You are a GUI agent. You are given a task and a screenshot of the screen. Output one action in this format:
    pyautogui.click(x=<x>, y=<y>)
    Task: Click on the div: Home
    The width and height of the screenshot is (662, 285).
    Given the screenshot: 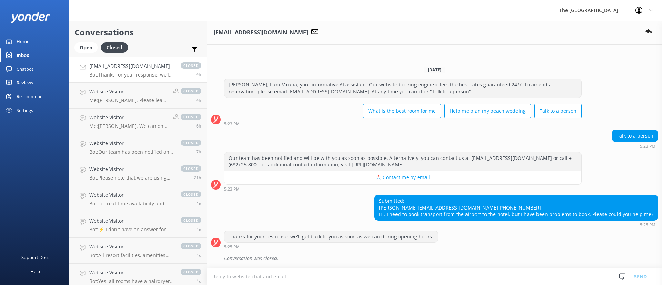 What is the action you would take?
    pyautogui.click(x=23, y=41)
    